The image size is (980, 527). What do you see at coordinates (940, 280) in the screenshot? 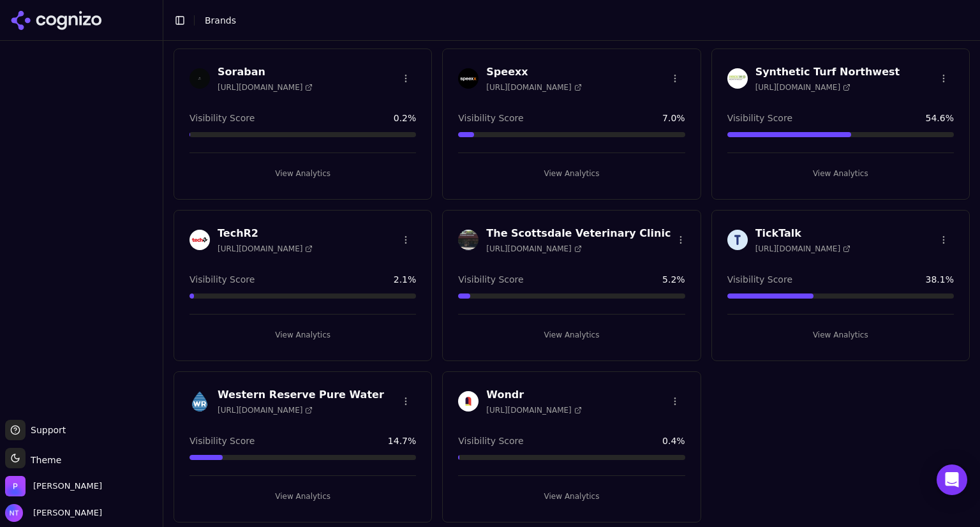
I see `span: 38.1 %` at bounding box center [940, 280].